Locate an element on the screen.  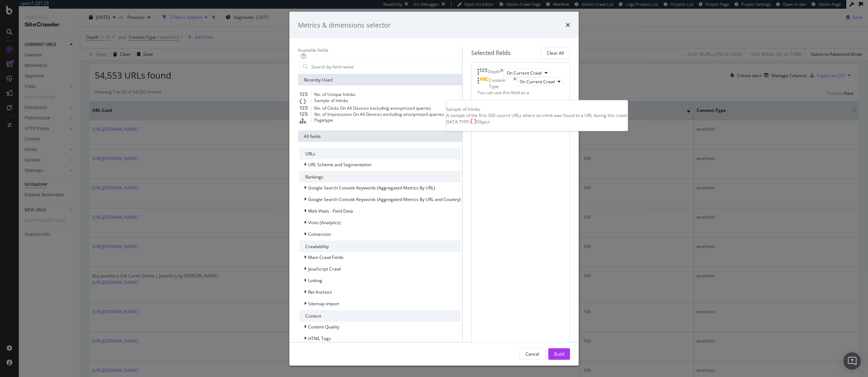
div: Crawlability is located at coordinates (380, 246).